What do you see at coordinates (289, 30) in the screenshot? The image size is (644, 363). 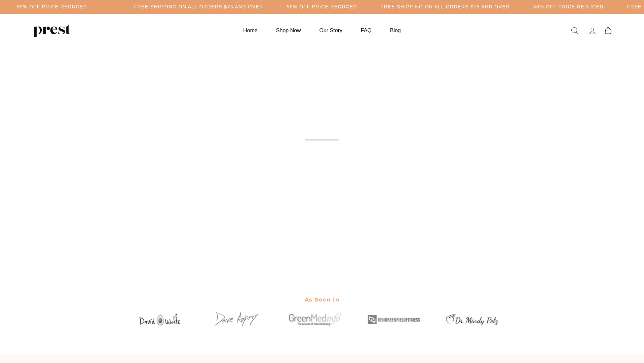 I see `a: Shop Now` at bounding box center [289, 30].